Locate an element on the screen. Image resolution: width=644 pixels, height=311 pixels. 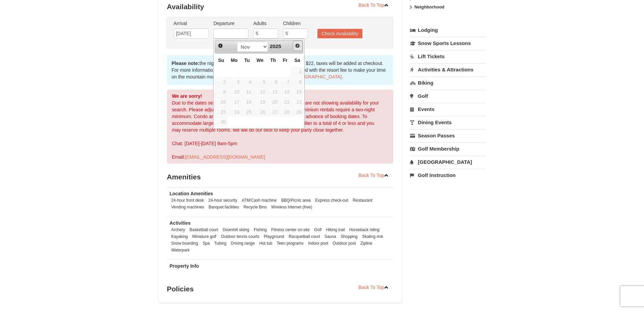
span: 6 is located at coordinates (273, 82).